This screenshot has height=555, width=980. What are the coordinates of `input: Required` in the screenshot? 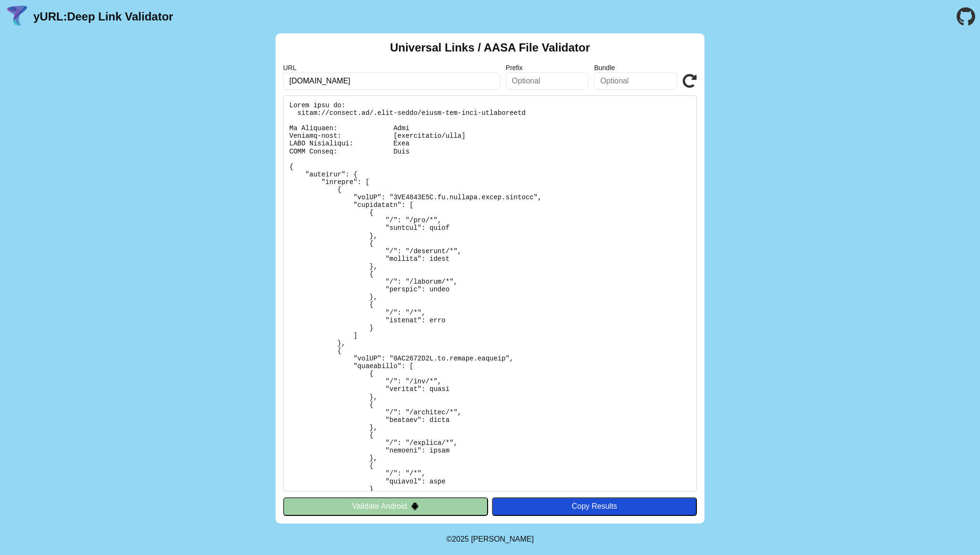 It's located at (391, 81).